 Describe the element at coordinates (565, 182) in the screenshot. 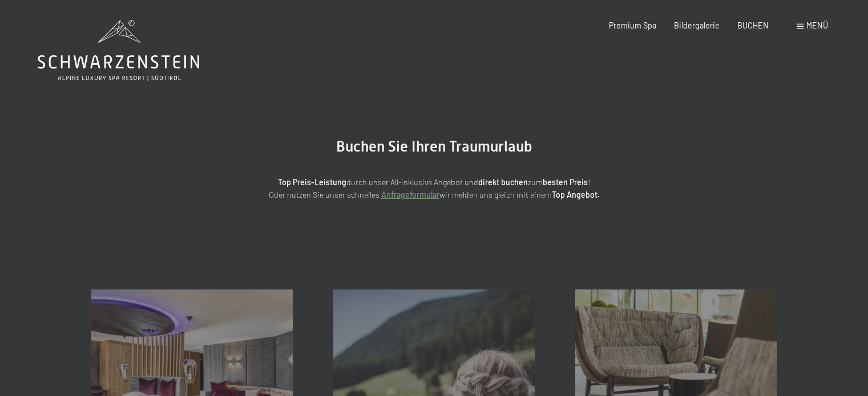

I see `strong: besten Preis` at that location.